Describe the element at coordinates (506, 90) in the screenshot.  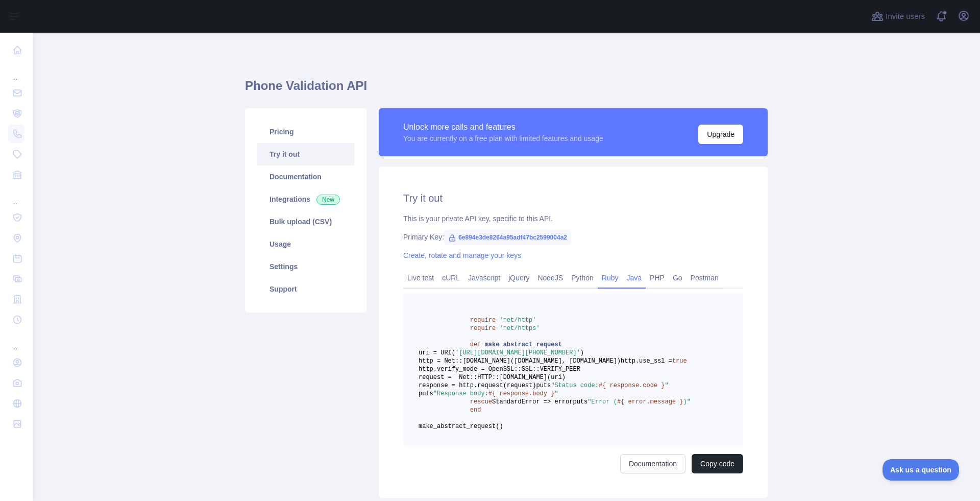
I see `h1: Phone Validation API` at that location.